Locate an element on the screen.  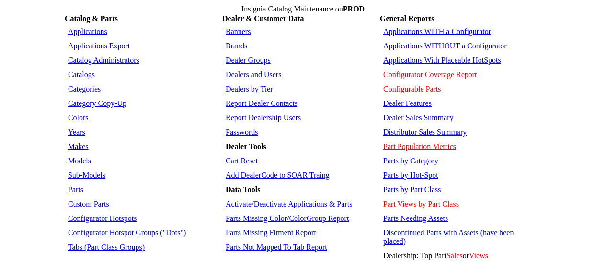
a: Banners is located at coordinates (238, 31).